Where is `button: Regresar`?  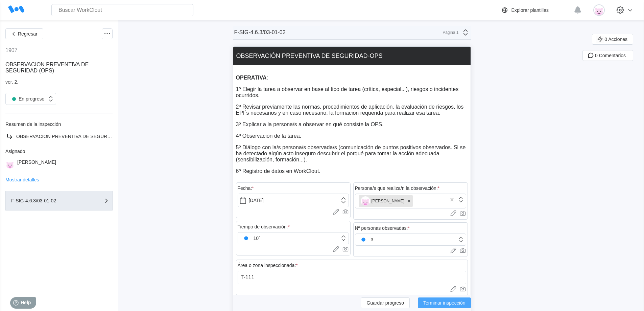
button: Regresar is located at coordinates (25, 34).